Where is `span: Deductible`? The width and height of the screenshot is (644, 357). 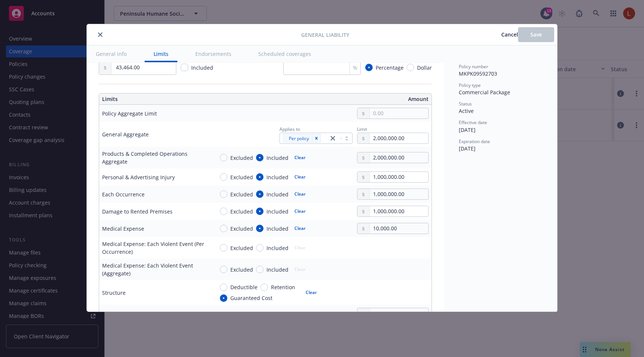 span: Deductible is located at coordinates (244, 287).